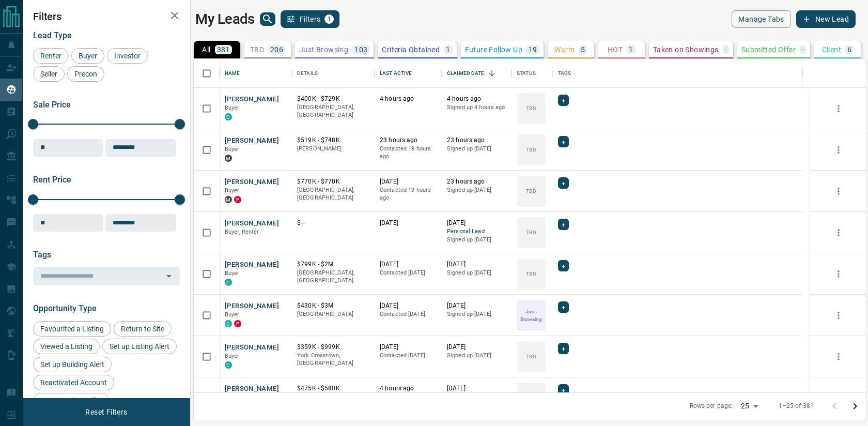  What do you see at coordinates (533, 50) in the screenshot?
I see `p: 19` at bounding box center [533, 50].